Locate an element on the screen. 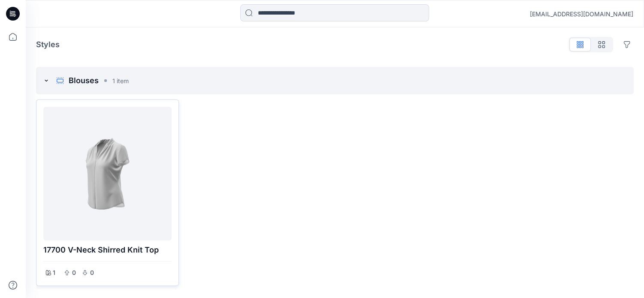 The image size is (644, 298). p: 1 item is located at coordinates (121, 81).